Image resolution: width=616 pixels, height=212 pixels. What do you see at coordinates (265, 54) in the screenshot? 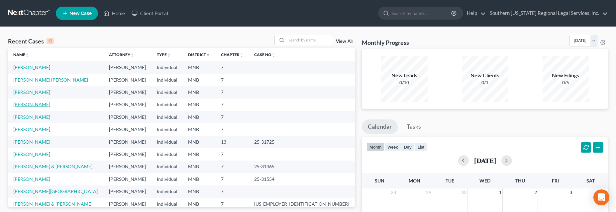
I see `a: Case Nounfold_more` at bounding box center [265, 54].